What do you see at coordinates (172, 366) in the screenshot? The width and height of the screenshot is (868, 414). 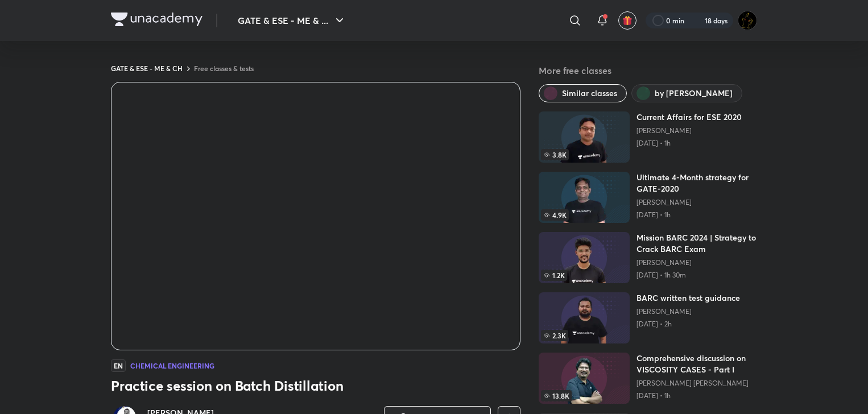 I see `h4: Chemical Engineering` at bounding box center [172, 366].